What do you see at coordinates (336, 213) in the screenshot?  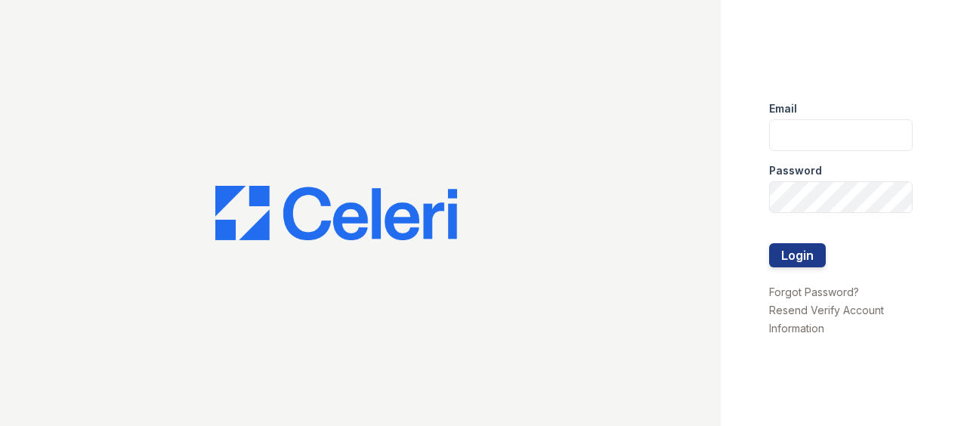 I see `img: CE_Logo_Blue-a8612792a0a2168367f1c8372b55b34899dd931a85d93a1a3d3e32e68fde9ad4.png` at bounding box center [336, 213].